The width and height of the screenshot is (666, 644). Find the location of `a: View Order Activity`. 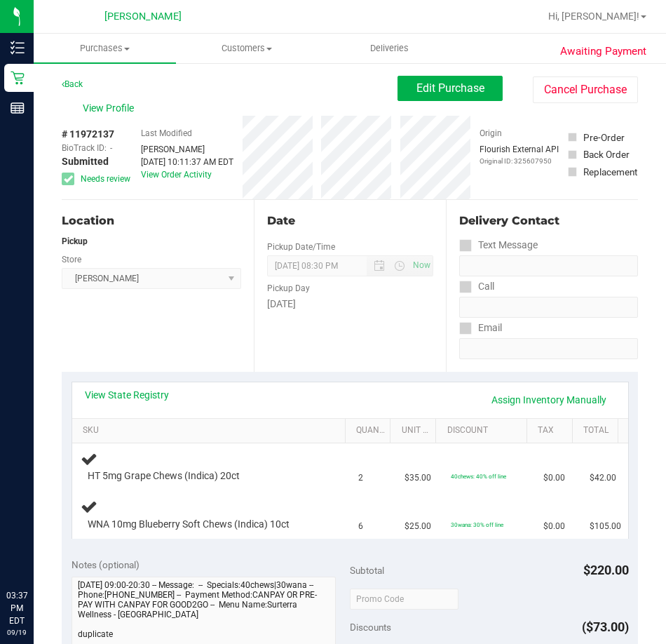

a: View Order Activity is located at coordinates (176, 175).